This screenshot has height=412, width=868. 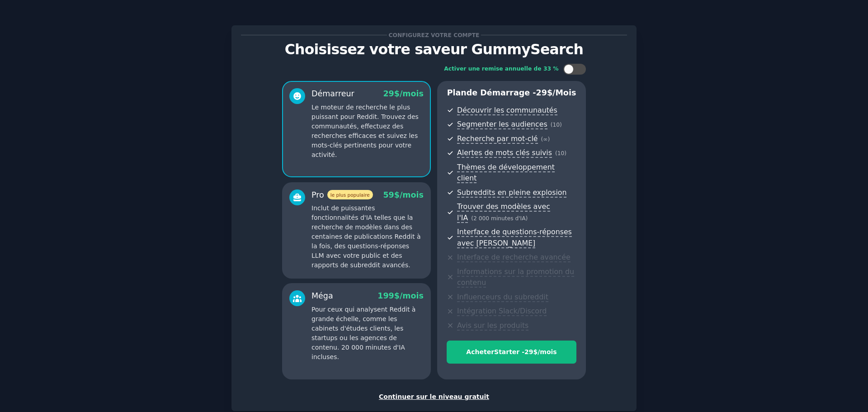 I want to click on font: Subreddits en pleine explosion, so click(x=512, y=192).